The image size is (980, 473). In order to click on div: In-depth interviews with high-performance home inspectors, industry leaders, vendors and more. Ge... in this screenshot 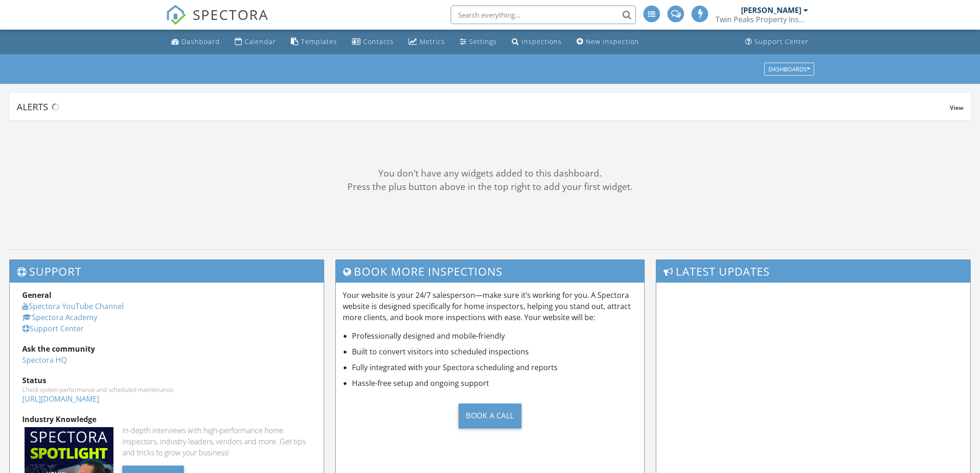, I will do `click(217, 441)`.